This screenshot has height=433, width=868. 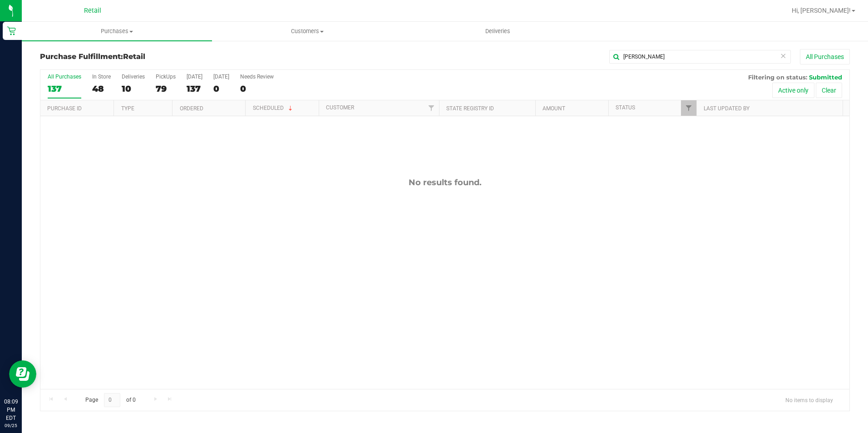 What do you see at coordinates (175, 57) in the screenshot?
I see `h3: Purchase Fulfillment:` at bounding box center [175, 57].